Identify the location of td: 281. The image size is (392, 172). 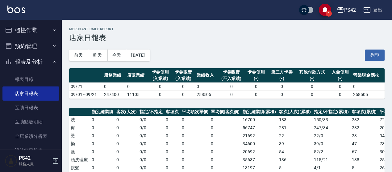
(295, 128).